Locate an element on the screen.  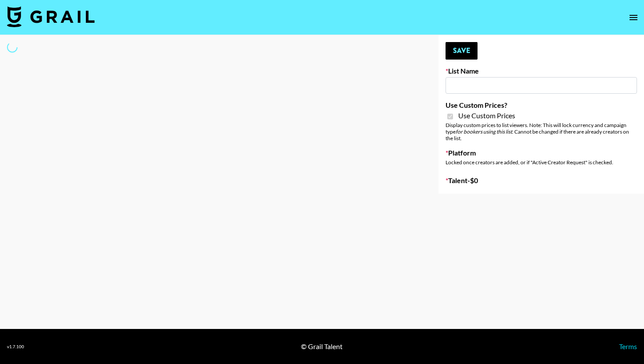
div: v 1.7.100 is located at coordinates (15, 347).